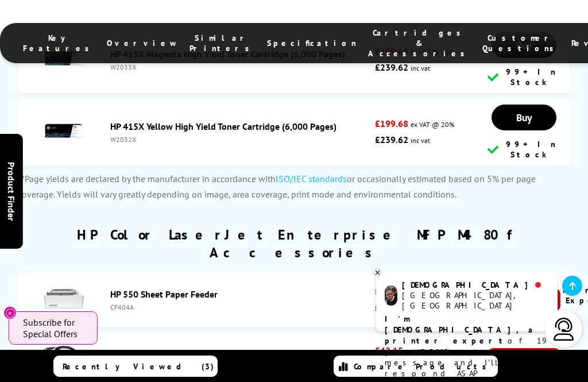  I want to click on a: HP 550 Sheet Paper Feeder, so click(164, 294).